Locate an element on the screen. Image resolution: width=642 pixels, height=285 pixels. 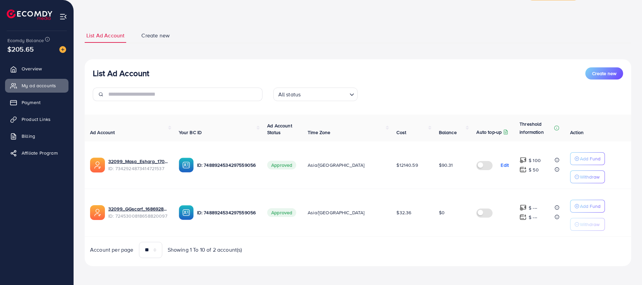
span: $0 is located at coordinates (441, 213).